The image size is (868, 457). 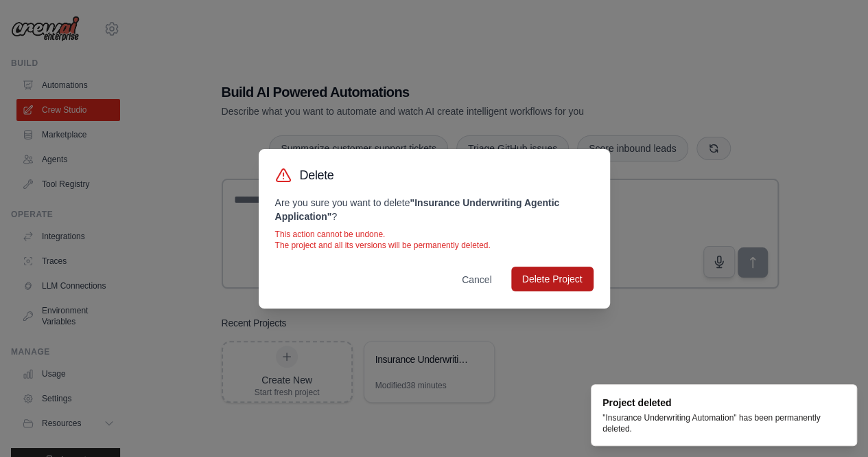 I want to click on div: Chat Widget, so click(x=834, y=424).